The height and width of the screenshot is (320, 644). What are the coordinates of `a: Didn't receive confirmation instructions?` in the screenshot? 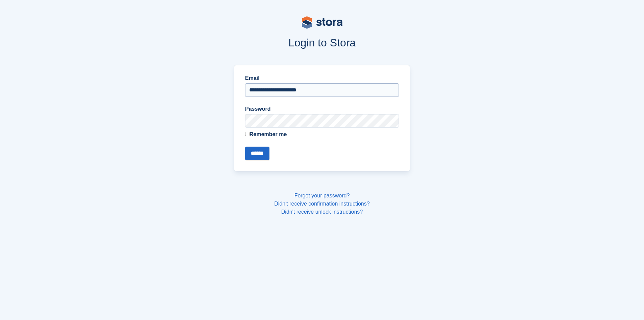 It's located at (322, 203).